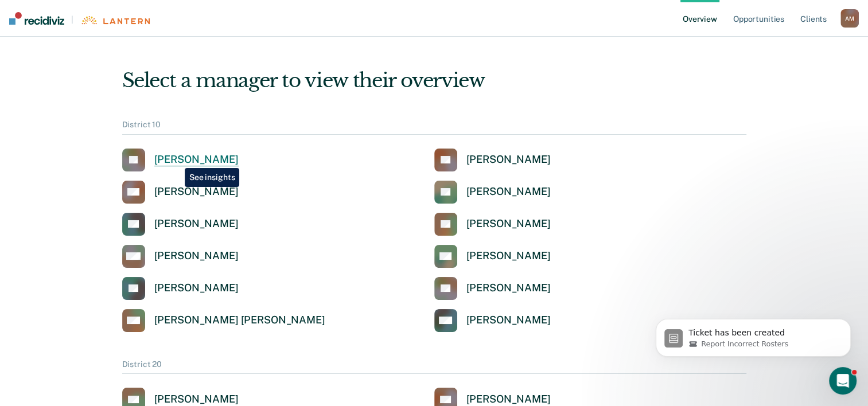  What do you see at coordinates (850, 18) in the screenshot?
I see `button: AM` at bounding box center [850, 18].